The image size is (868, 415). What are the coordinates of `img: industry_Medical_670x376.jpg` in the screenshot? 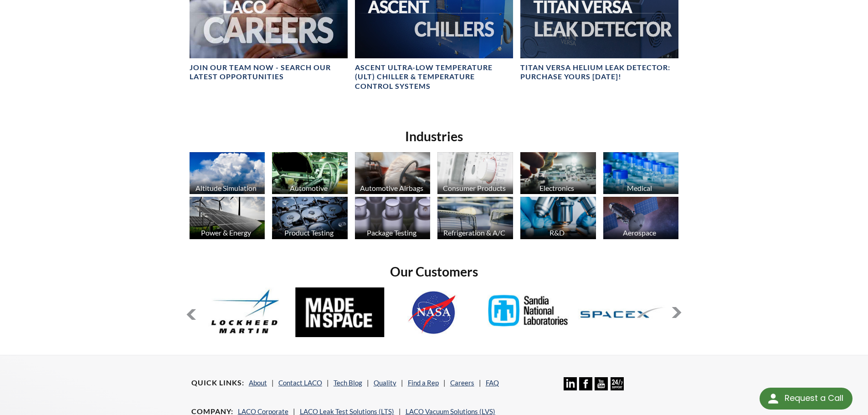 It's located at (641, 174).